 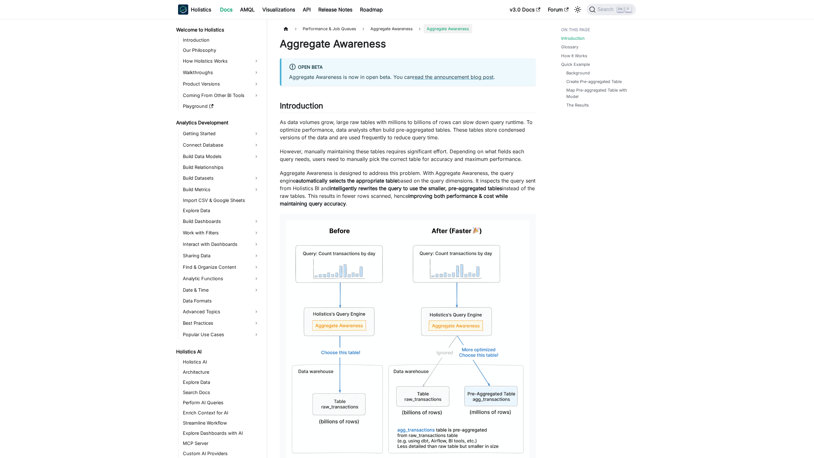 What do you see at coordinates (221, 221) in the screenshot?
I see `a: Build Dashboards` at bounding box center [221, 221].